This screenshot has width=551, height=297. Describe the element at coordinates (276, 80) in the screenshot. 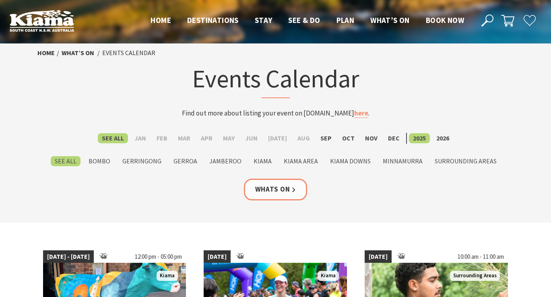

I see `h1: Events Calendar` at that location.